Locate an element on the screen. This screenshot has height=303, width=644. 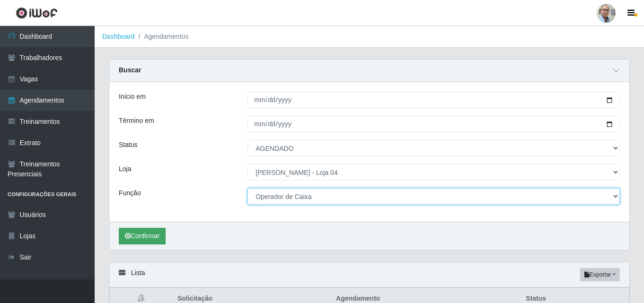
label: Início em is located at coordinates (132, 97).